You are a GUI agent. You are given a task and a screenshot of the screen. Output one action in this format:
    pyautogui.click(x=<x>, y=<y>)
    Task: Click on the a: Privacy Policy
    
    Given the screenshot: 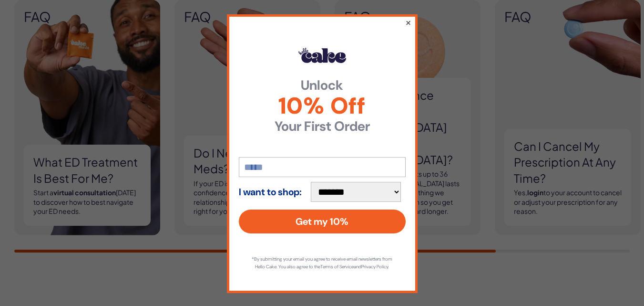 What is the action you would take?
    pyautogui.click(x=374, y=267)
    